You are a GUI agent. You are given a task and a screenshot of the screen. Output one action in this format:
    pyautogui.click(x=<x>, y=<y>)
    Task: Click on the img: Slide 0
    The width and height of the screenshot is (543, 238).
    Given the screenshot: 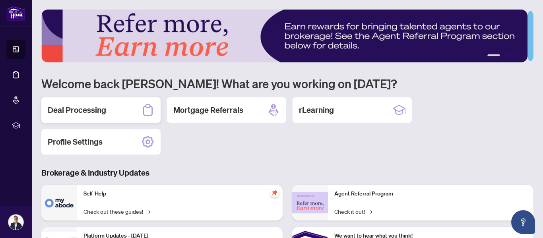 What is the action you would take?
    pyautogui.click(x=284, y=36)
    